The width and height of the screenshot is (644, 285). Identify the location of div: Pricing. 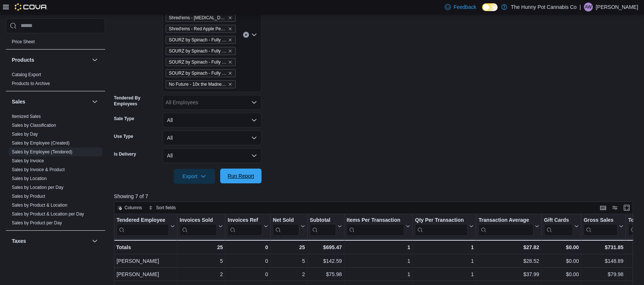
(55, 43).